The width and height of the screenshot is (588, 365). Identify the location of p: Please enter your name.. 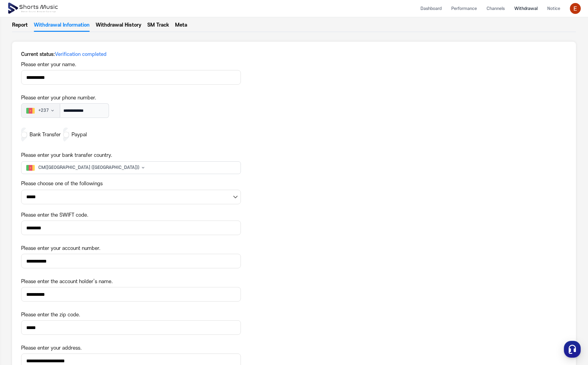
(131, 65).